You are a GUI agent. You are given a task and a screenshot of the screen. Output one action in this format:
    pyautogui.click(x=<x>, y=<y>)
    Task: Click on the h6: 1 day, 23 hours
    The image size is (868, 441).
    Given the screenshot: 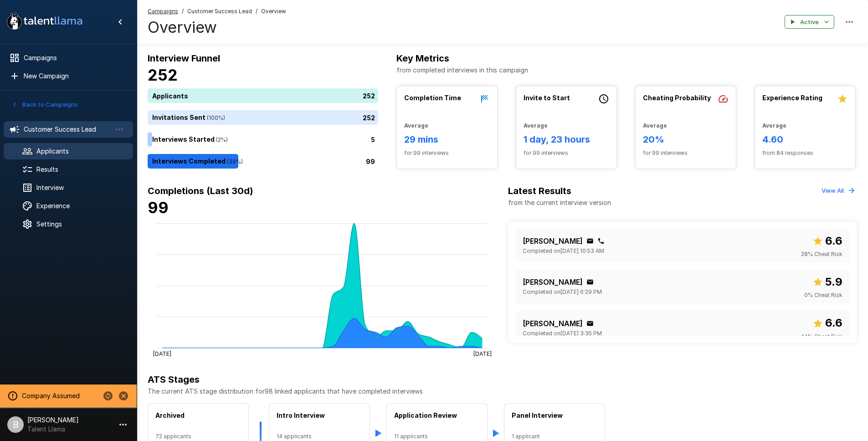 What is the action you would take?
    pyautogui.click(x=566, y=139)
    